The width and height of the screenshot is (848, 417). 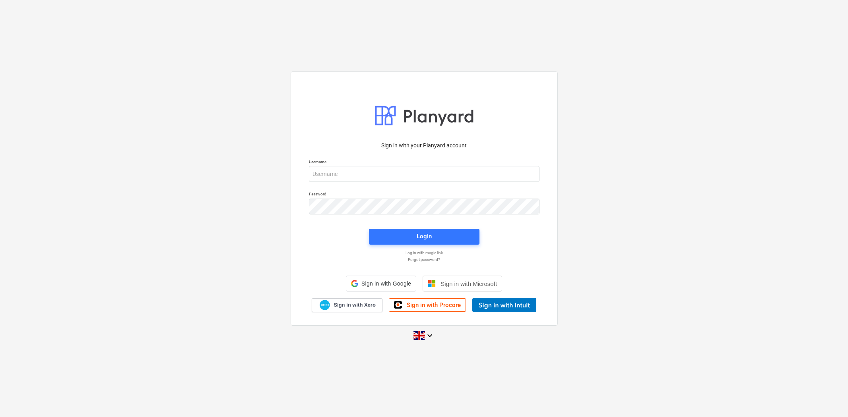 I want to click on p: Sign in with your Planyard account, so click(x=424, y=145).